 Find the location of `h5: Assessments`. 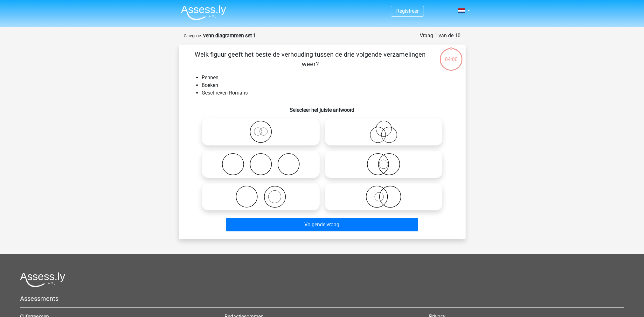

h5: Assessments is located at coordinates (322, 298).